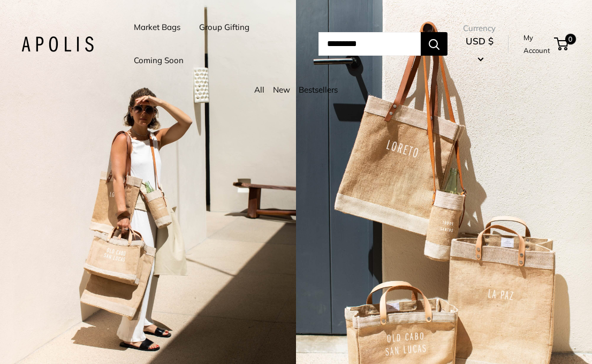 This screenshot has width=592, height=364. Describe the element at coordinates (434, 44) in the screenshot. I see `button: Search` at that location.